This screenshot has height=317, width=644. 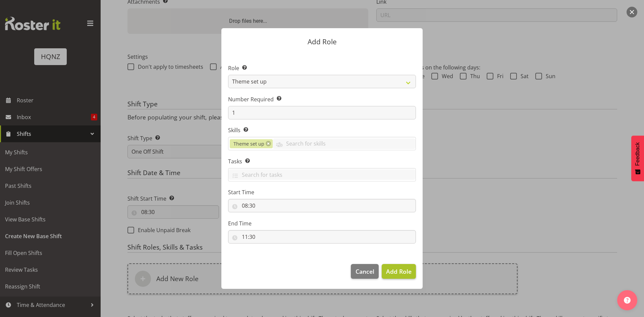 I want to click on span: Add Role, so click(x=399, y=272).